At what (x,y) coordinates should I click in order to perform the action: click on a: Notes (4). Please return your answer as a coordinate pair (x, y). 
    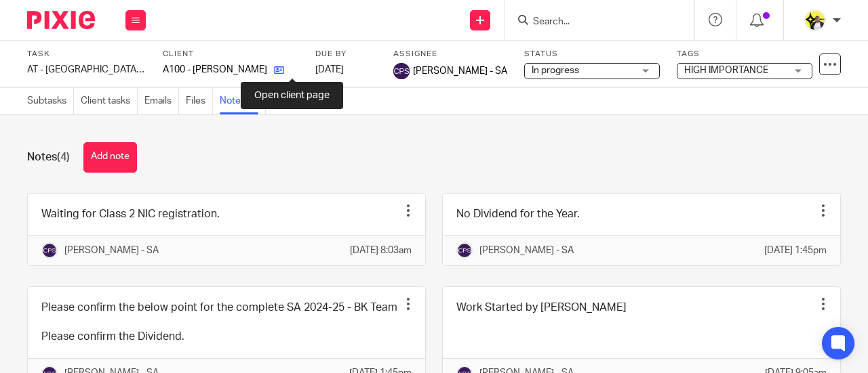
    Looking at the image, I should click on (243, 101).